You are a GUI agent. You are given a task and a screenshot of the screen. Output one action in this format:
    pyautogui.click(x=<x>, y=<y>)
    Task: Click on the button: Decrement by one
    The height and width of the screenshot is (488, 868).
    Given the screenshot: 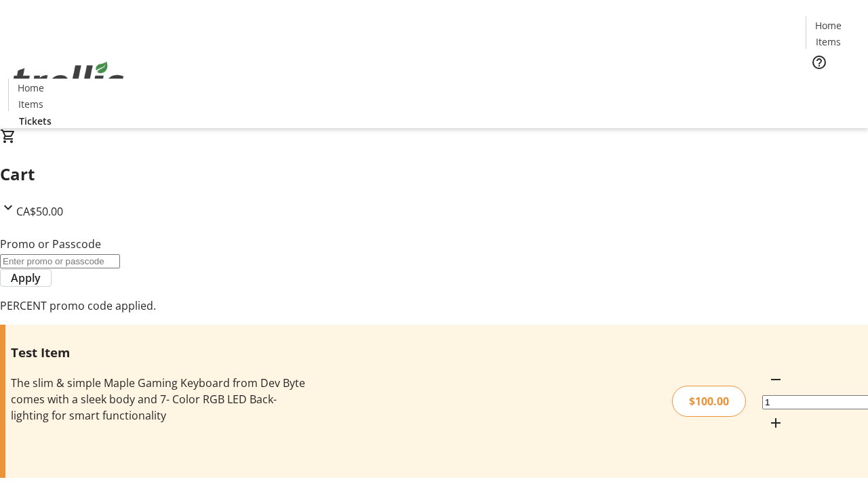 What is the action you would take?
    pyautogui.click(x=776, y=380)
    